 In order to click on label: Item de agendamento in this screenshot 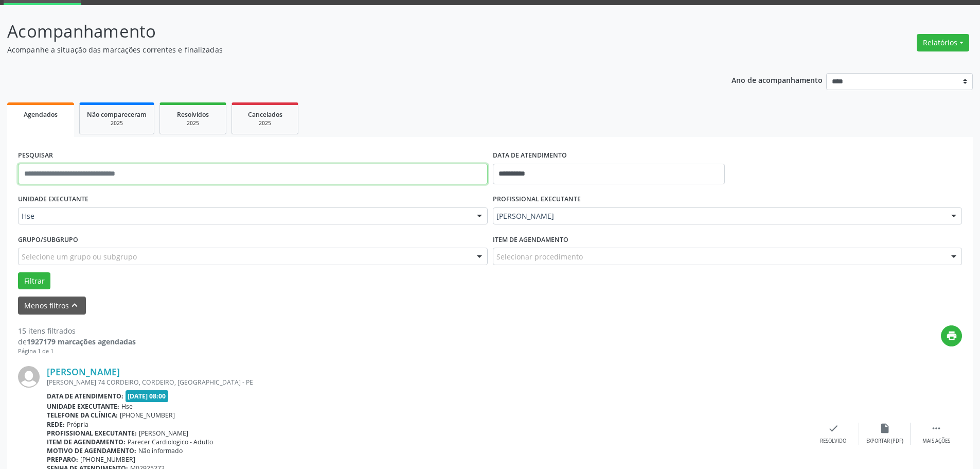, I will do `click(530, 239)`.